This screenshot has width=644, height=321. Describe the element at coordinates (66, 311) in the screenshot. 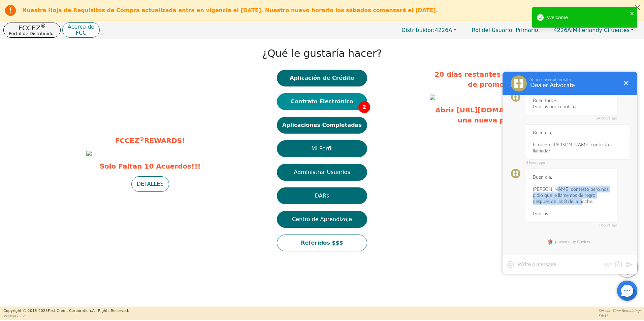

I see `p: Copyright © 2015- 2025 First Credit Corporation.` at that location.